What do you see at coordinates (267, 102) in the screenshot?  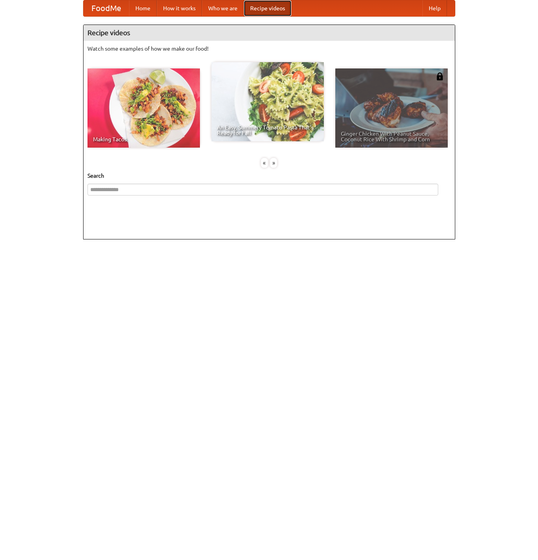 I see `a: An Easy, Summery Tomato Pasta That's Ready for Fall` at bounding box center [267, 102].